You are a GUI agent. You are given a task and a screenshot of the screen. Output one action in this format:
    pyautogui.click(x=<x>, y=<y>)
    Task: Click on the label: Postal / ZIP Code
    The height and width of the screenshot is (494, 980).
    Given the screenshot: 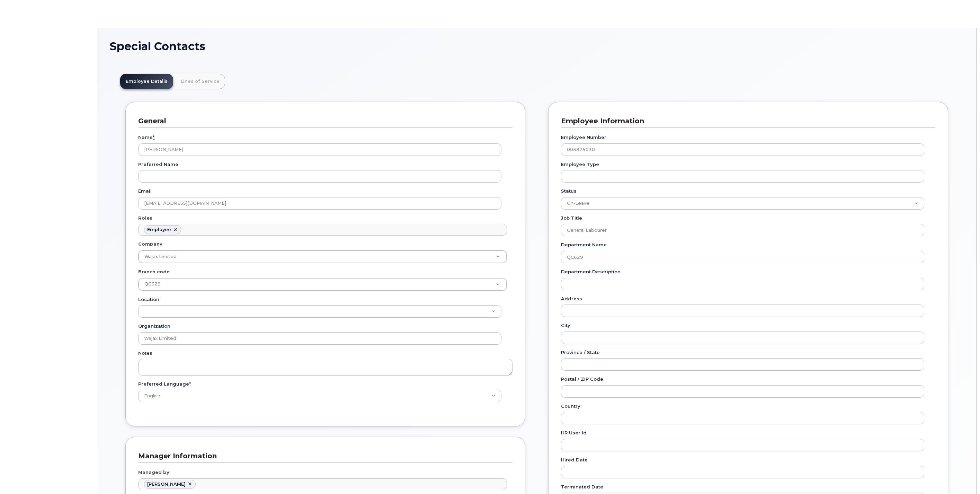 What is the action you would take?
    pyautogui.click(x=582, y=379)
    